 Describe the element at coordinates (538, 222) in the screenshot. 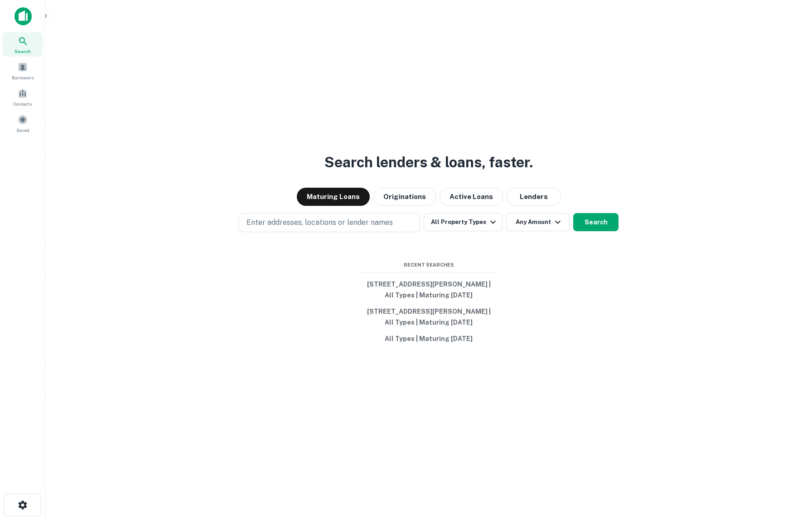

I see `button: Any Amount` at that location.